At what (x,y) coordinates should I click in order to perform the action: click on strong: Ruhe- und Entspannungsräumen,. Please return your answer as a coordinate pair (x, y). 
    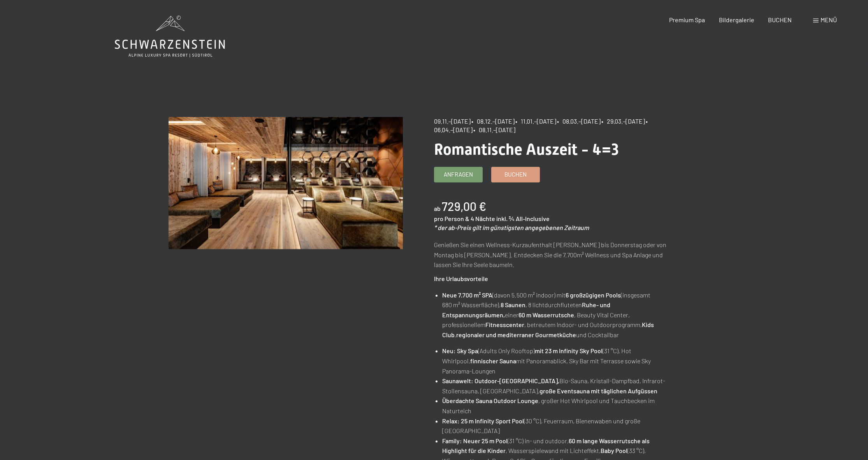
    Looking at the image, I should click on (527, 310).